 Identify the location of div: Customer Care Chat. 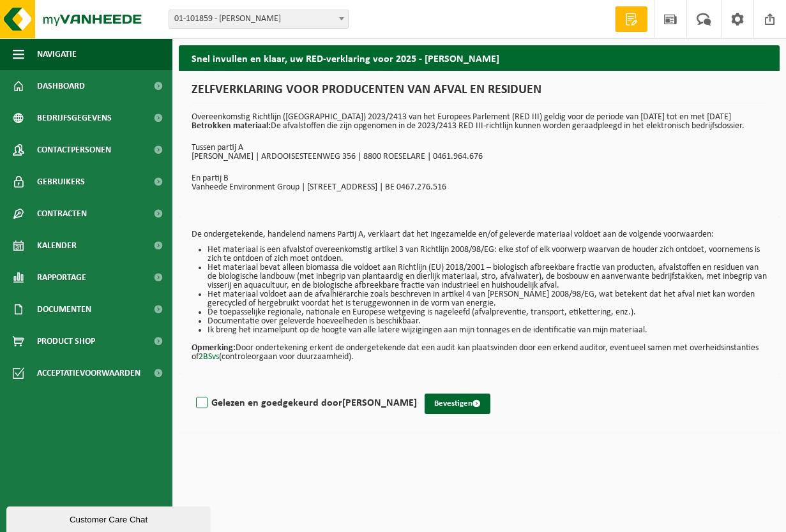
(102, 15).